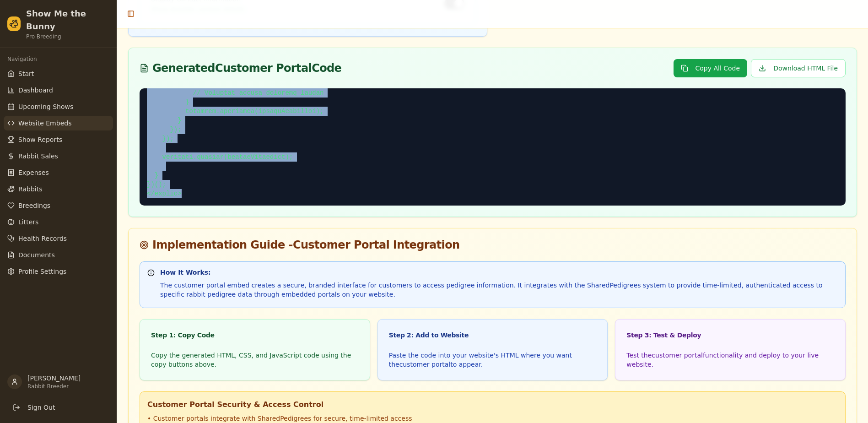  Describe the element at coordinates (186, 272) in the screenshot. I see `strong: How It Works:` at that location.